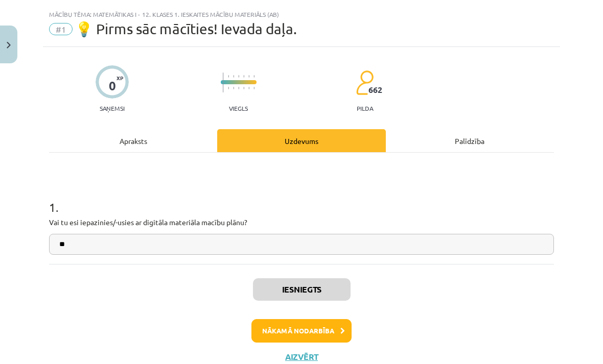  What do you see at coordinates (375, 90) in the screenshot?
I see `span: 662` at bounding box center [375, 90].